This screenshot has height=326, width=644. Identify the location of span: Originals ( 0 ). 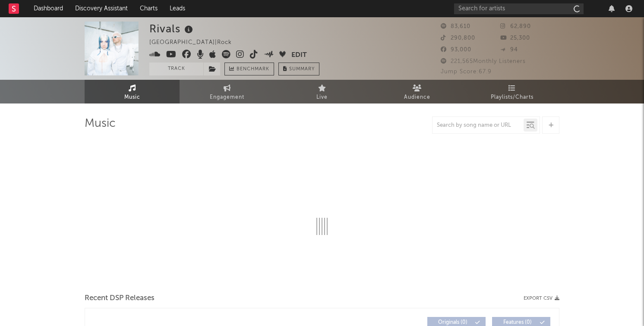
(453, 323).